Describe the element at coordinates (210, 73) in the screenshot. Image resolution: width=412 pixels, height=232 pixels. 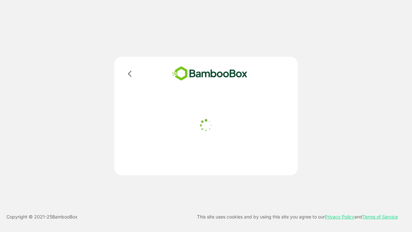
I see `img: bamboobox` at that location.